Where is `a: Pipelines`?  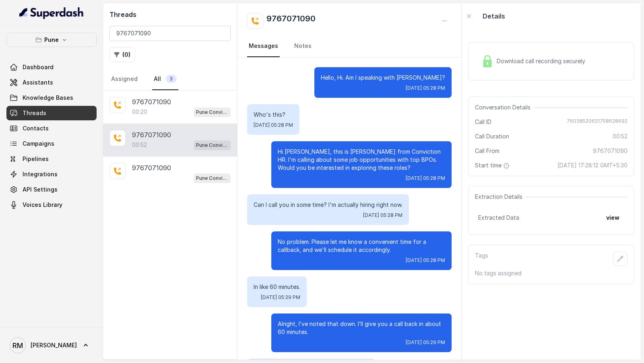
a: Pipelines is located at coordinates (52, 159).